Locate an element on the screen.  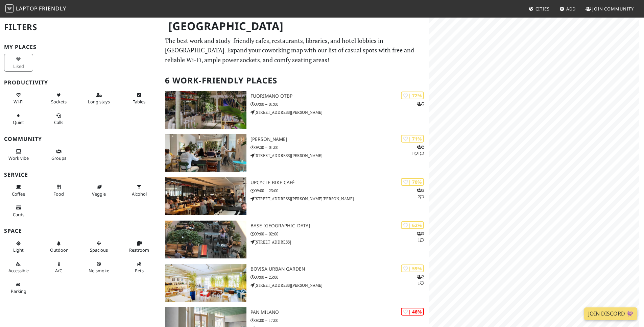
span: Friendly is located at coordinates (53, 8).